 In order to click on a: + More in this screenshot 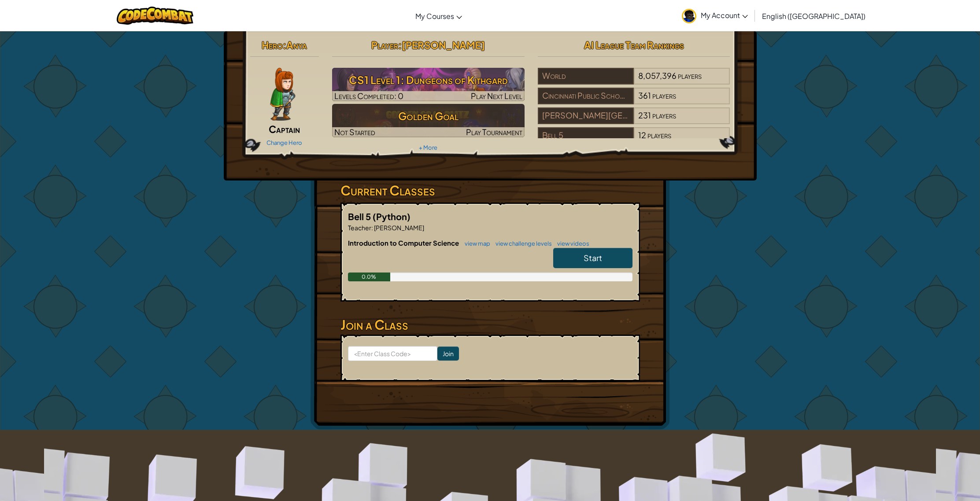, I will do `click(428, 147)`.